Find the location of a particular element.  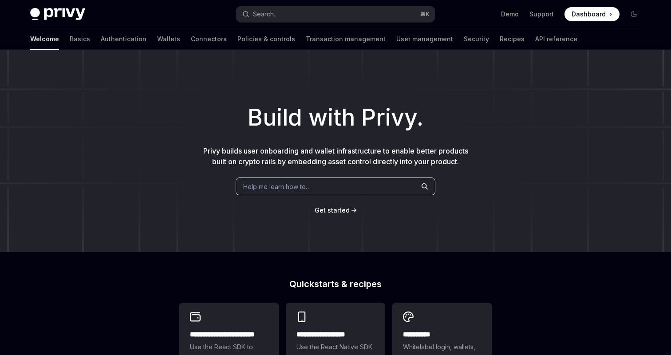

a: Basics is located at coordinates (80, 39).